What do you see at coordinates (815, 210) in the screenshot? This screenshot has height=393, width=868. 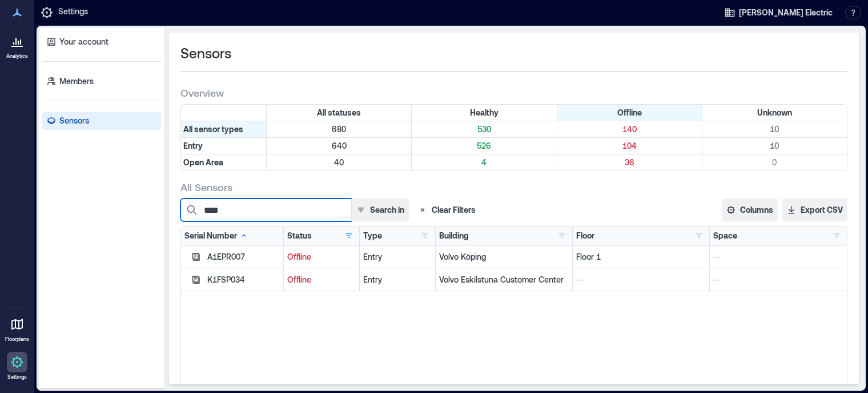 I see `button: Export CSV` at bounding box center [815, 210].